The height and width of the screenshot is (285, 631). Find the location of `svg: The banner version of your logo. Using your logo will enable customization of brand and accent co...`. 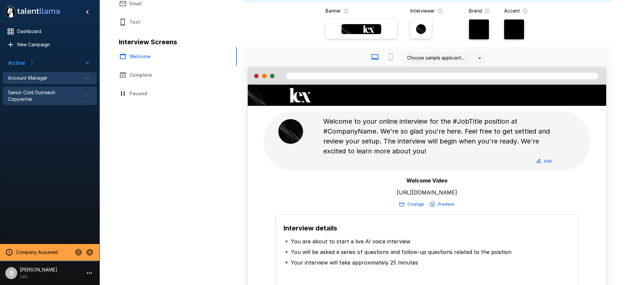

svg: The banner version of your logo. Using your logo will enable customization of brand and accent co... is located at coordinates (346, 11).